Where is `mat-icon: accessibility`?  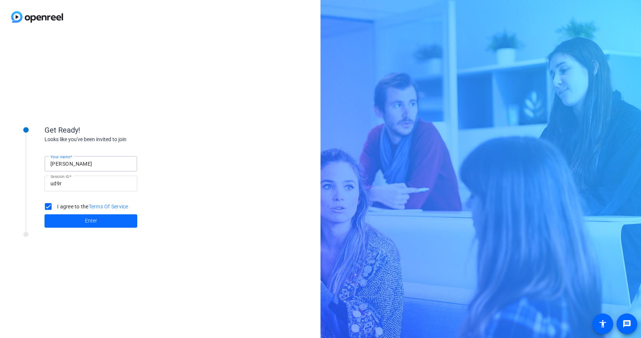
mat-icon: accessibility is located at coordinates (603, 323).